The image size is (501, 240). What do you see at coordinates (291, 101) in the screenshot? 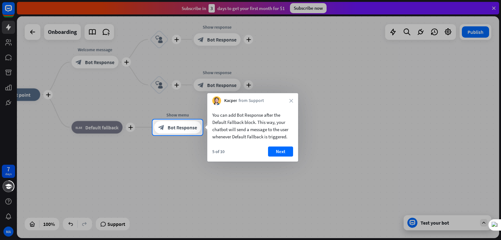
I see `i: close` at bounding box center [291, 101].